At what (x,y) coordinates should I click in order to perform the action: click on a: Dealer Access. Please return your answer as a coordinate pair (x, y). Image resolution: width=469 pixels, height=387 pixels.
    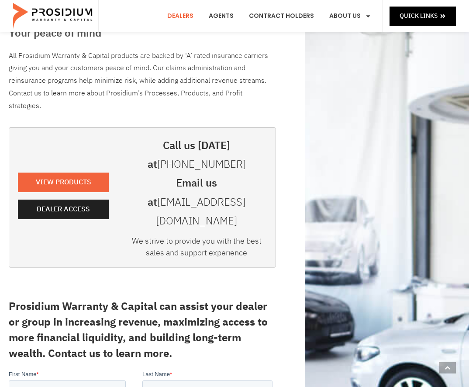
    Looking at the image, I should click on (63, 209).